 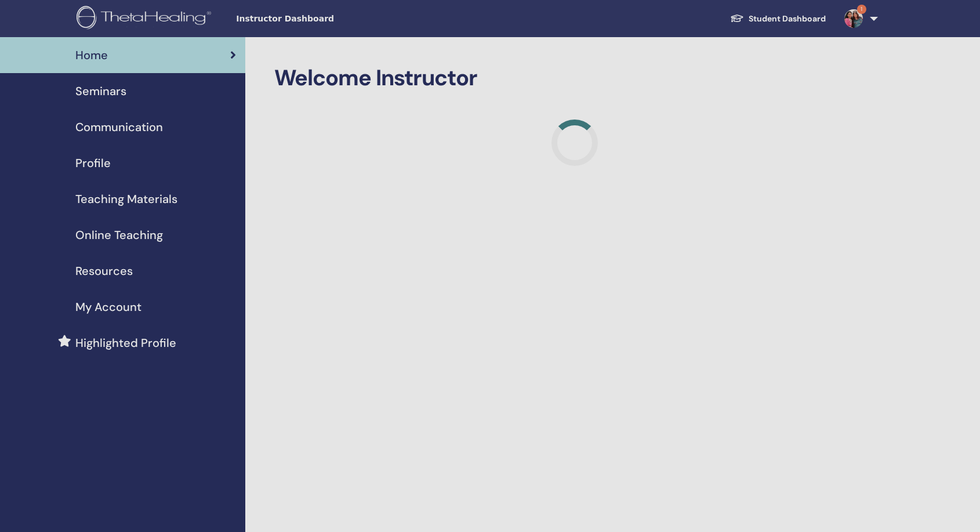 I want to click on span: Resources, so click(x=104, y=271).